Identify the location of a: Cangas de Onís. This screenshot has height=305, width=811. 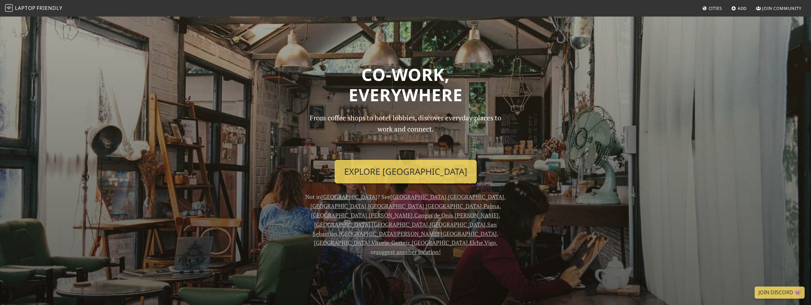
(434, 216).